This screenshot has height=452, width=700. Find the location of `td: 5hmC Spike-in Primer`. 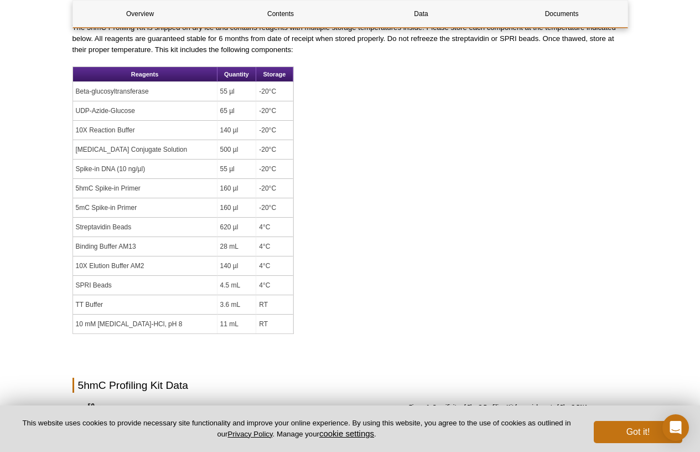

td: 5hmC Spike-in Primer is located at coordinates (145, 188).